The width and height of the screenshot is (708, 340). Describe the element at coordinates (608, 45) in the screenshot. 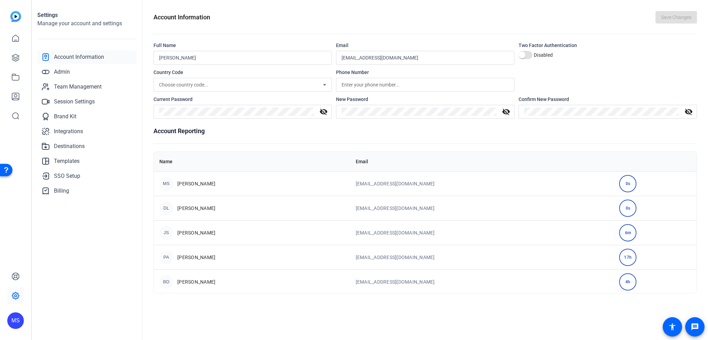

I see `div: Two Factor Authentication` at that location.